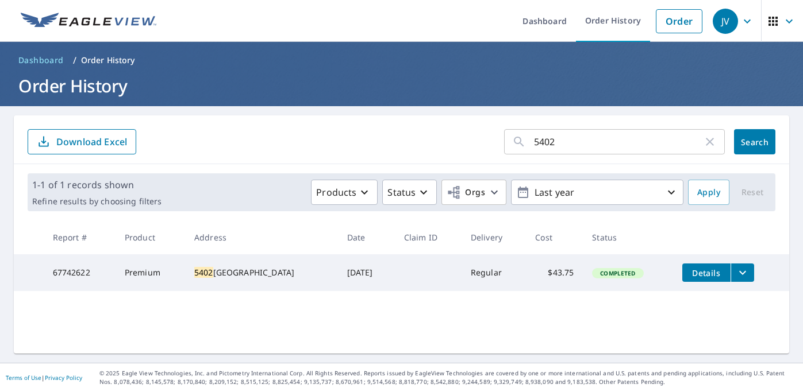 The height and width of the screenshot is (392, 803). I want to click on button: Search, so click(754, 142).